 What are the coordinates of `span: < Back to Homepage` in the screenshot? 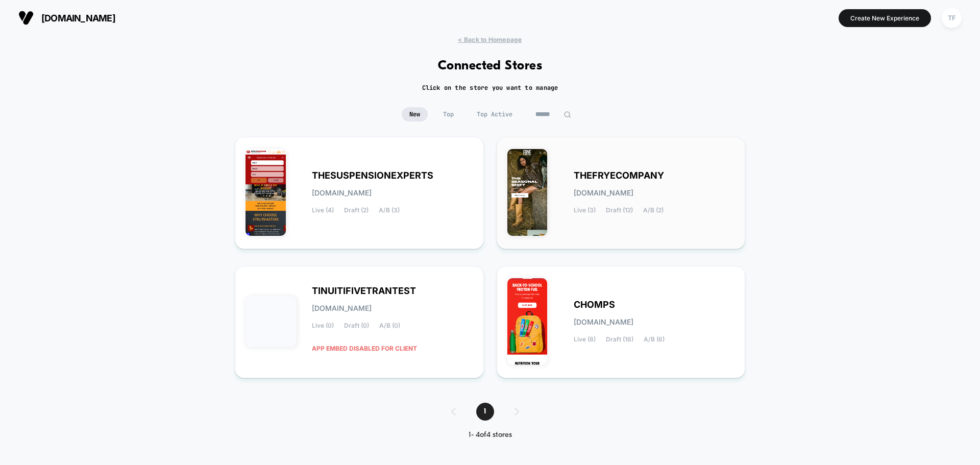 It's located at (490, 39).